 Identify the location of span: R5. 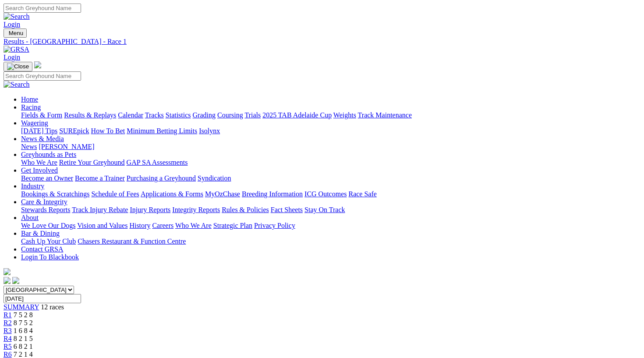
(8, 346).